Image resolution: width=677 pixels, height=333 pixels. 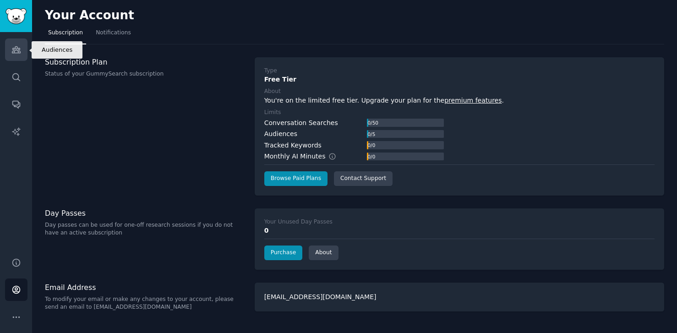 What do you see at coordinates (371, 134) in the screenshot?
I see `div: 0 / 5` at bounding box center [371, 134].